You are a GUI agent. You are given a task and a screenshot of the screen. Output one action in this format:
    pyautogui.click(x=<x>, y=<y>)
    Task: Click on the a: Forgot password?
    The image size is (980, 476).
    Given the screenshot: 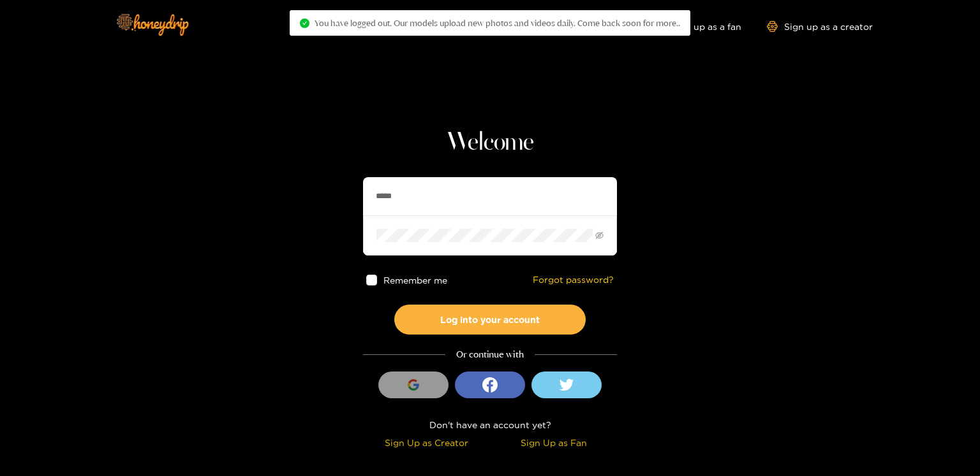 What is the action you would take?
    pyautogui.click(x=573, y=280)
    